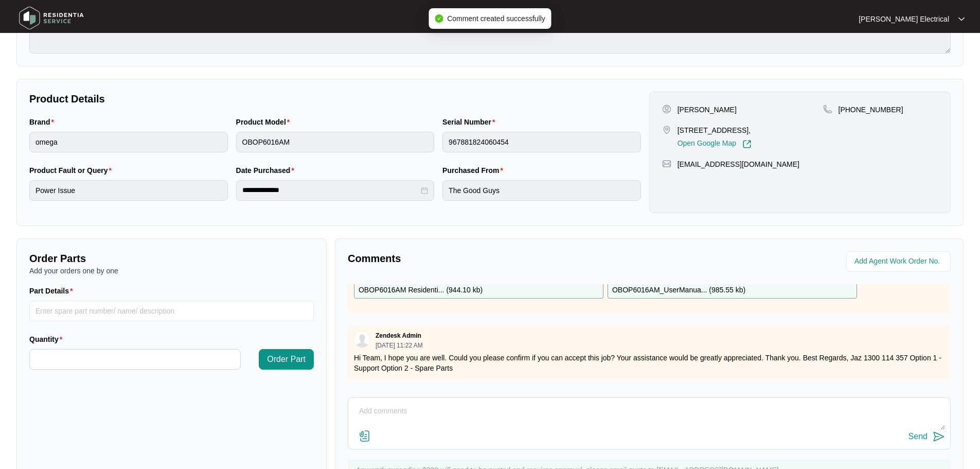  Describe the element at coordinates (44, 122) in the screenshot. I see `label: Brand` at that location.